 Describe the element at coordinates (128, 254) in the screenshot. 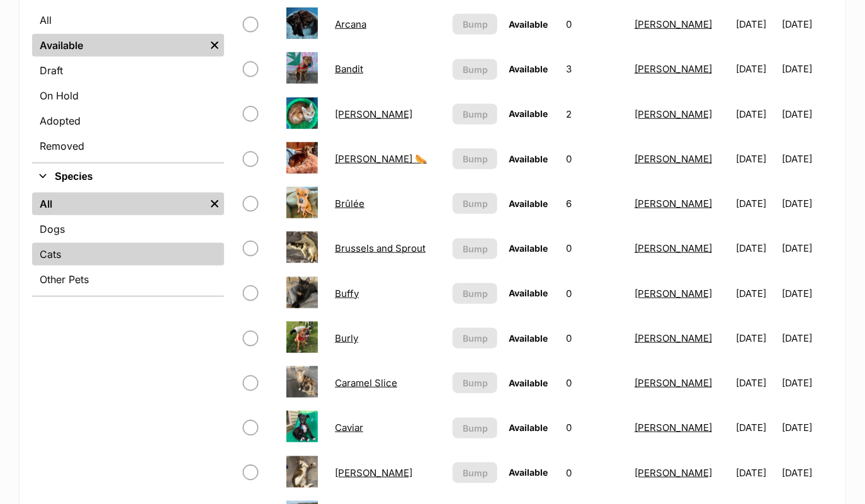

I see `a: Cats` at that location.